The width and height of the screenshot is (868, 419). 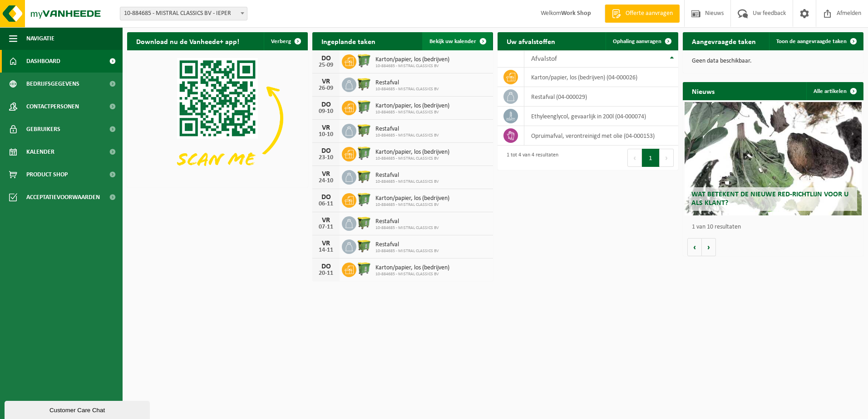 What do you see at coordinates (651, 158) in the screenshot?
I see `button: 1` at bounding box center [651, 158].